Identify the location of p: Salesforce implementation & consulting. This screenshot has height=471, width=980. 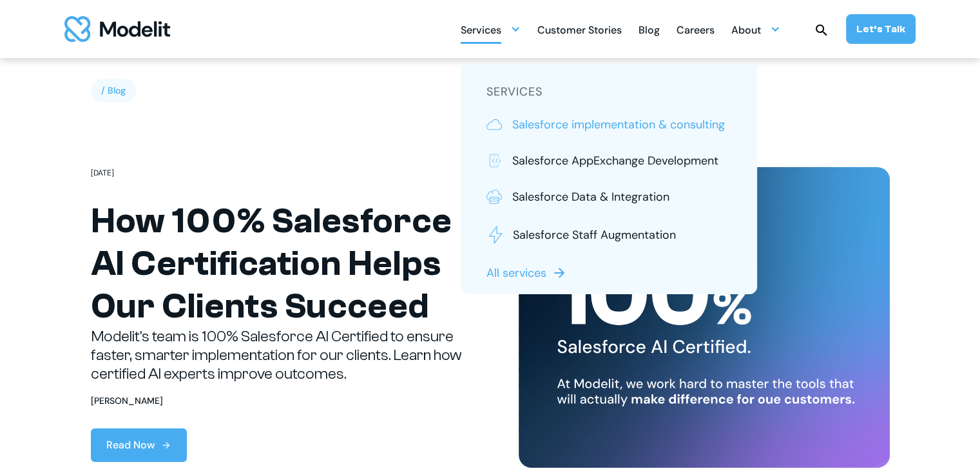
(619, 124).